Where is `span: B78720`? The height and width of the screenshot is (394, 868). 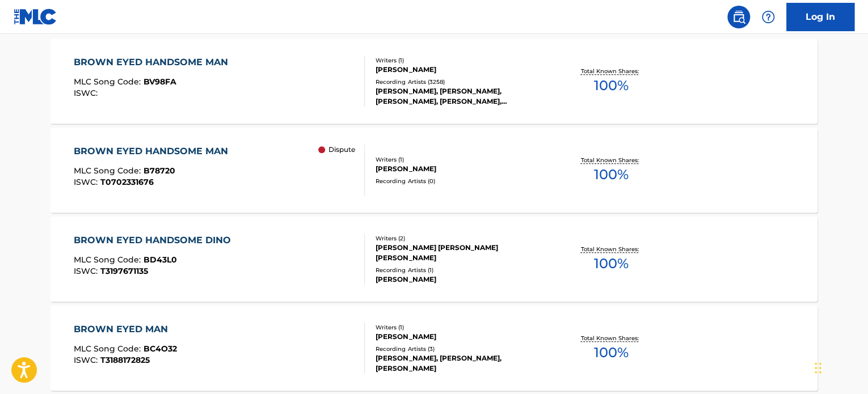
span: B78720 is located at coordinates (160, 171).